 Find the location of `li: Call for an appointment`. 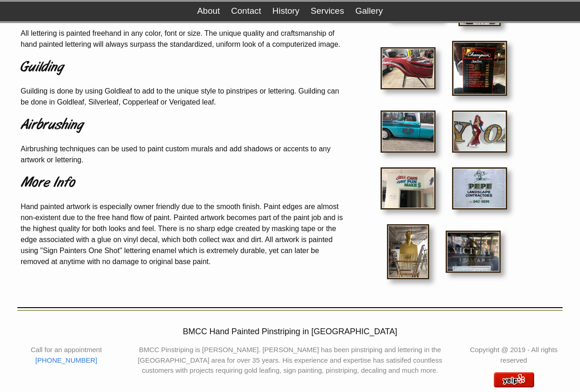

li: Call for an appointment is located at coordinates (66, 350).